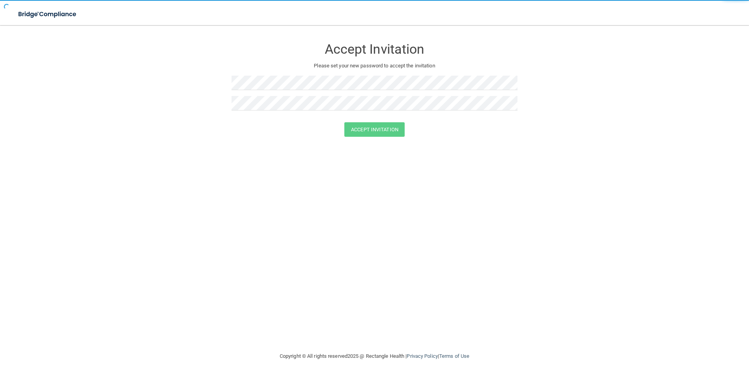  What do you see at coordinates (48, 14) in the screenshot?
I see `img: bridge_compliance_login_screen.278c3ca4.svg` at bounding box center [48, 14].